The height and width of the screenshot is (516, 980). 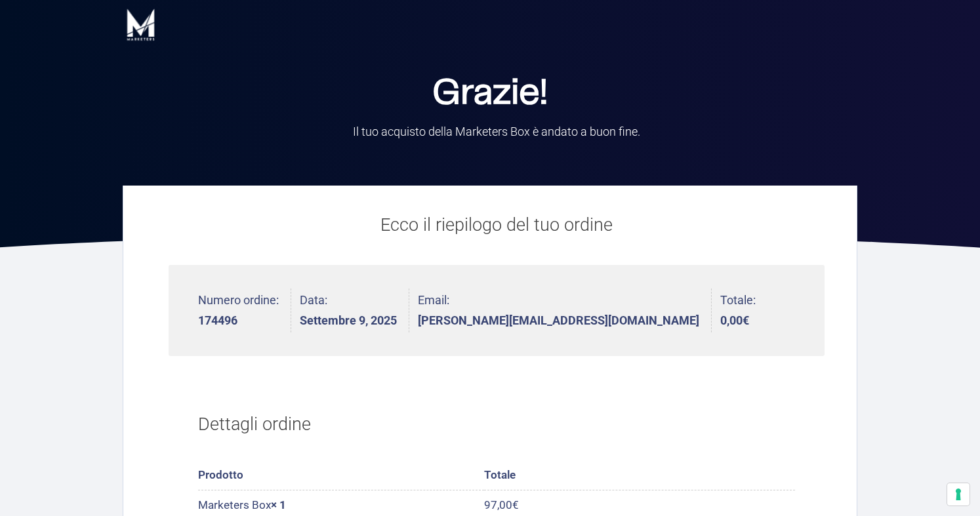 What do you see at coordinates (496, 425) in the screenshot?
I see `h2: Dettagli ordine` at bounding box center [496, 425].